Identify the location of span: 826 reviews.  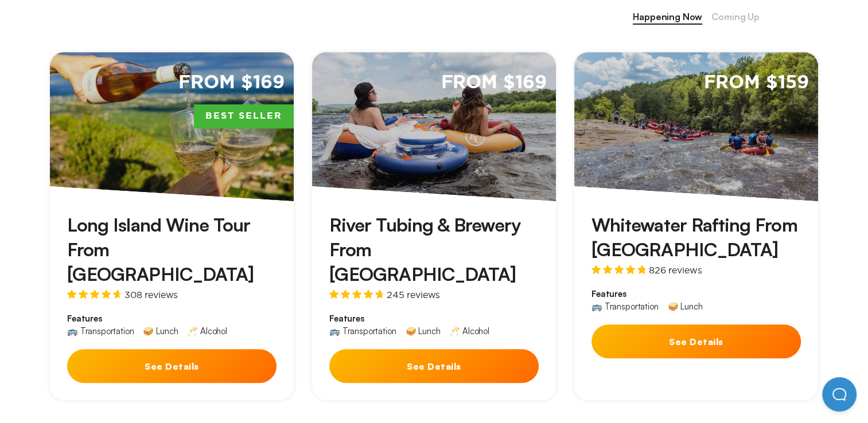
(675, 270).